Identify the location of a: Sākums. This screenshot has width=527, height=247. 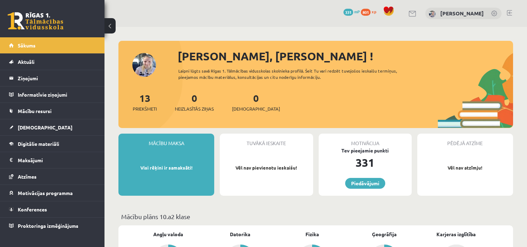
(52, 45).